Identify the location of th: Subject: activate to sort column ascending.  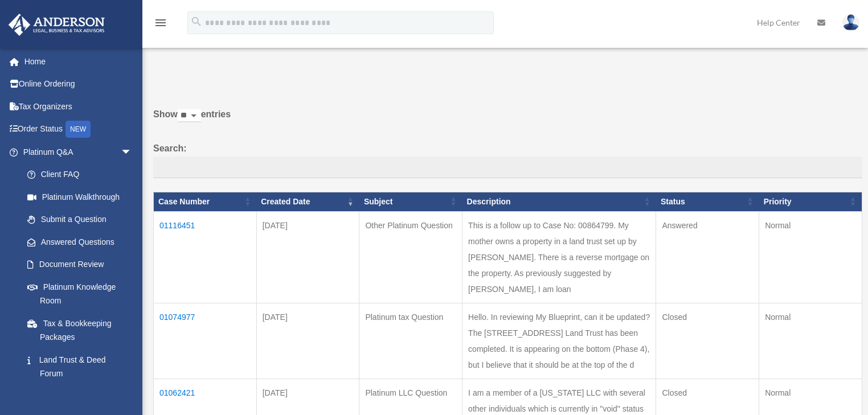
(410, 202).